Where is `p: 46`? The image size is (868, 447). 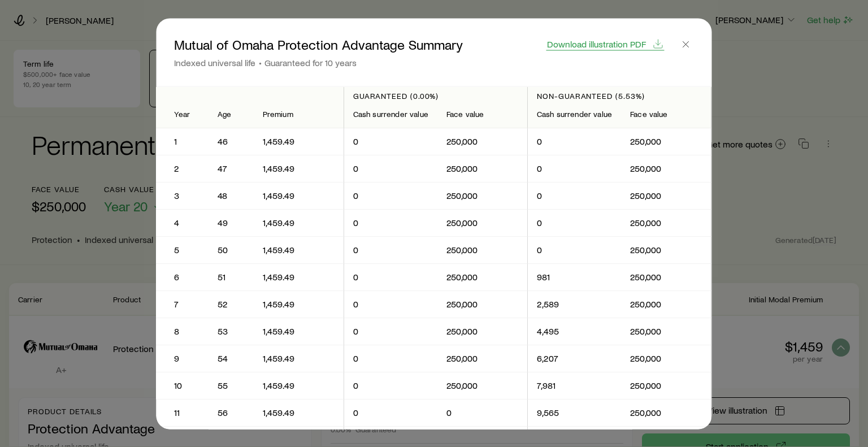
p: 46 is located at coordinates (231, 141).